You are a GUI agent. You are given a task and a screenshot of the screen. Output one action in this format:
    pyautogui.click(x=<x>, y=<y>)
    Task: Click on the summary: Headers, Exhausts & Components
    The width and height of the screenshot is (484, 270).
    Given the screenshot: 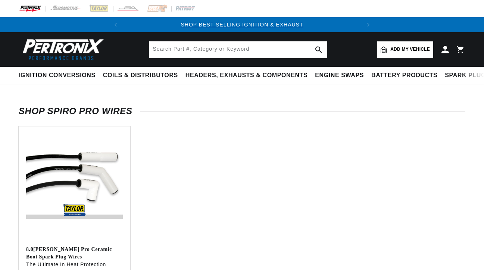 What is the action you would take?
    pyautogui.click(x=246, y=75)
    